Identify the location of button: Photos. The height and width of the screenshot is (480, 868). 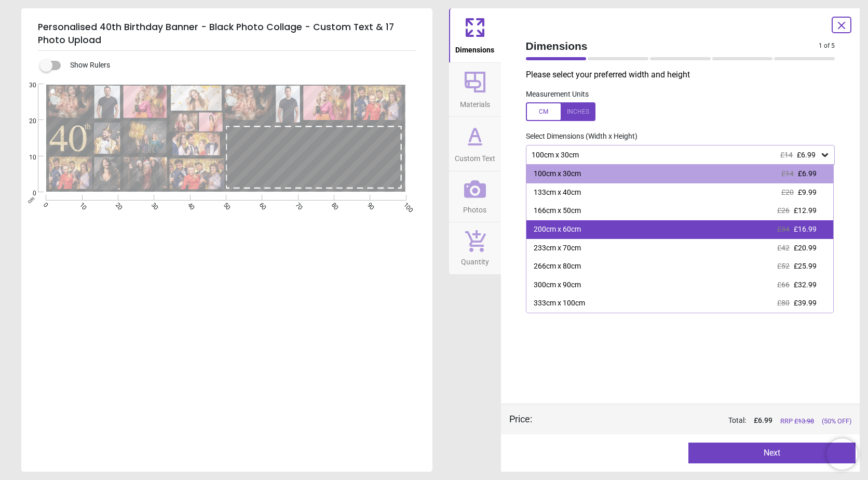
(475, 197).